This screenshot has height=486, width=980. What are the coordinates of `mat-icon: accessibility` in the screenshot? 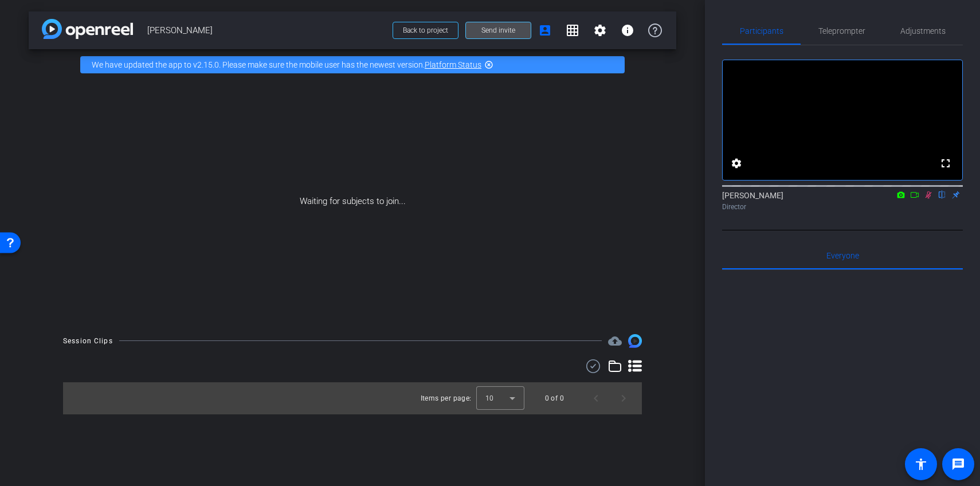 It's located at (921, 464).